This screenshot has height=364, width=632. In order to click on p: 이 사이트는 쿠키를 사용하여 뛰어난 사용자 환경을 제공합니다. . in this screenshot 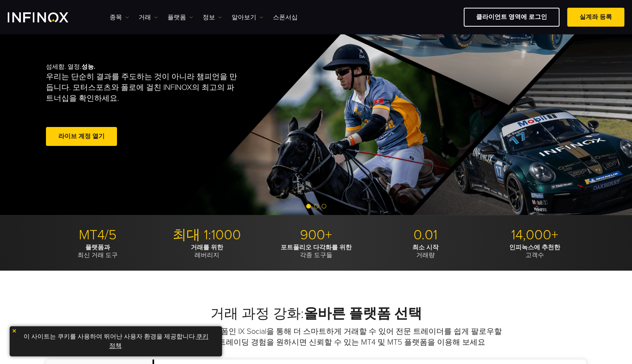, I will do `click(116, 341)`.